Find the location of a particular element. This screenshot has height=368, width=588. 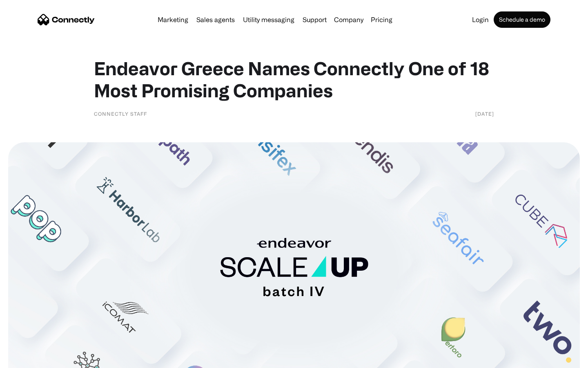

aside: Language selected: English is located at coordinates (29, 359).